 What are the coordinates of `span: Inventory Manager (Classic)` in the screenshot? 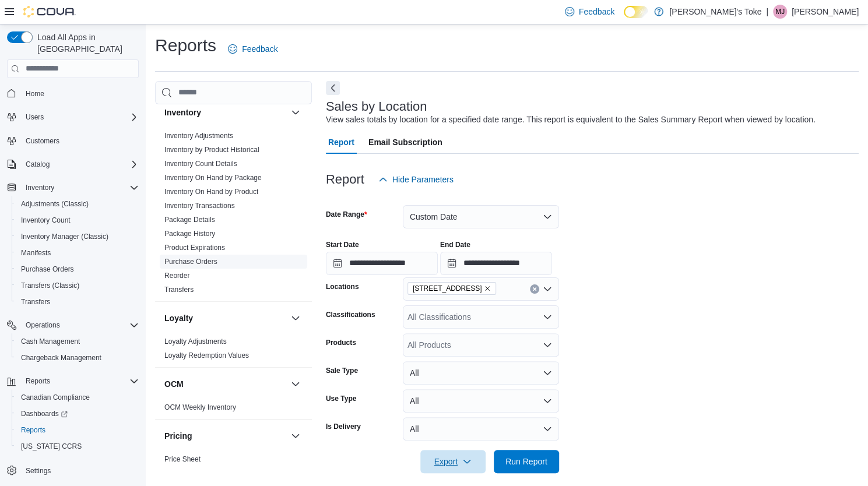 It's located at (65, 236).